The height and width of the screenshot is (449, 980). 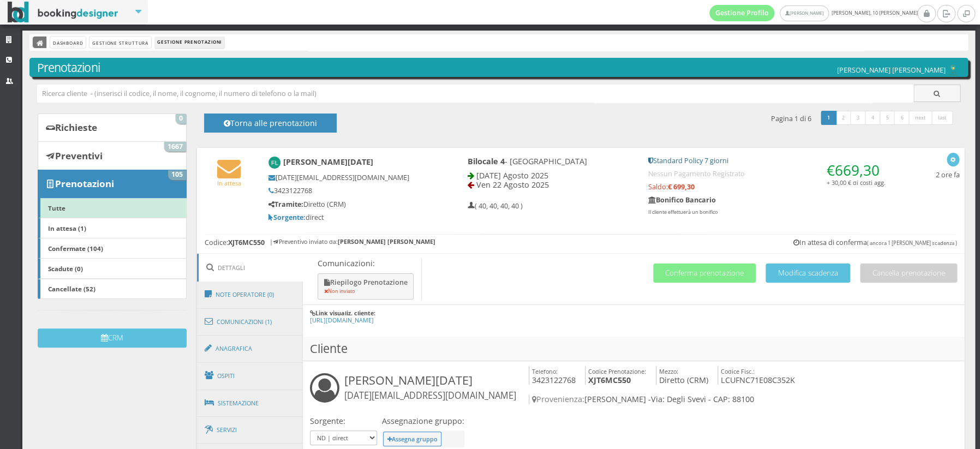 I want to click on h5: direct, so click(x=349, y=217).